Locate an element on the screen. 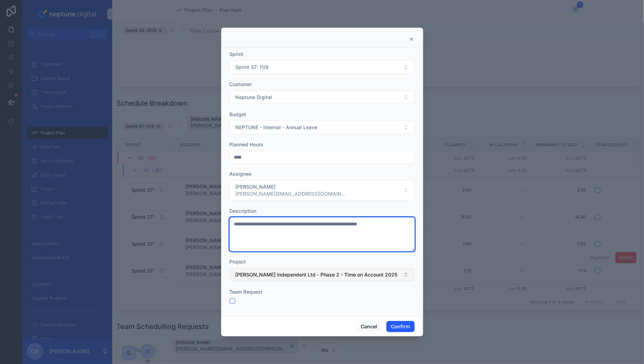  span: Project is located at coordinates (238, 261).